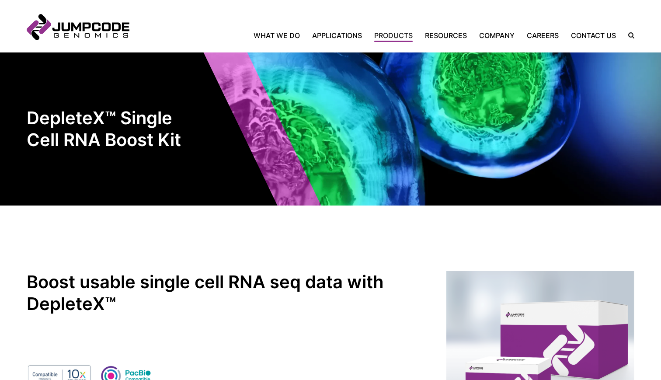  Describe the element at coordinates (376, 35) in the screenshot. I see `nav: Primary Navigation` at that location.